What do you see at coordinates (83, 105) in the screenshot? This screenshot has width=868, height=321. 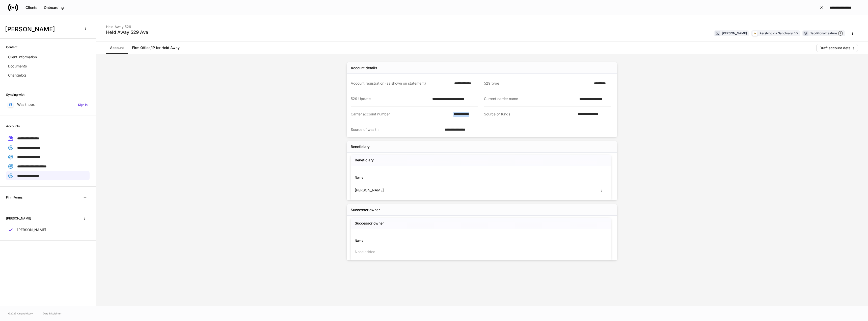 I see `h6: Sign in` at bounding box center [83, 105].